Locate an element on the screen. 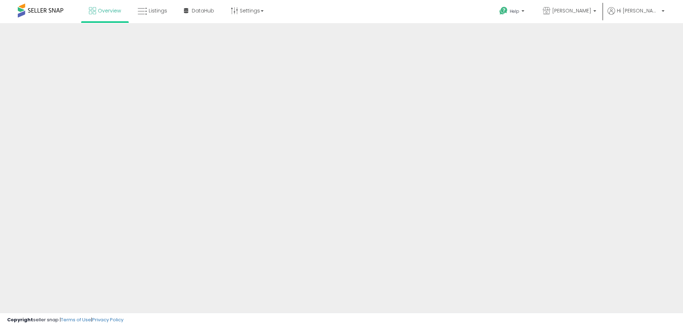  div: seller snap | | is located at coordinates (65, 320).